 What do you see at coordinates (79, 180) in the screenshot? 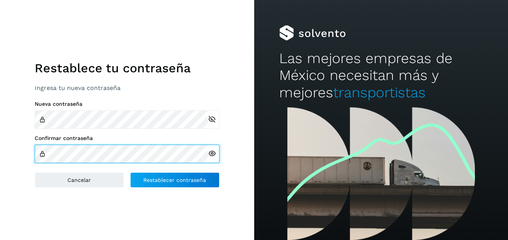
I see `button: Cancelar` at bounding box center [79, 180].